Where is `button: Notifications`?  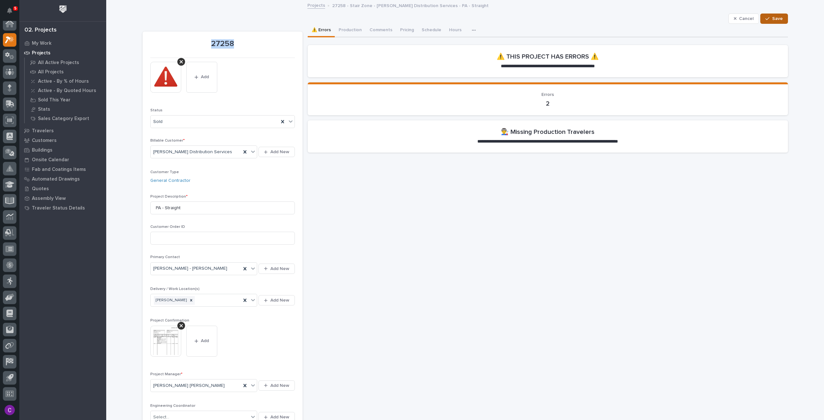
button: Notifications is located at coordinates (10, 11).